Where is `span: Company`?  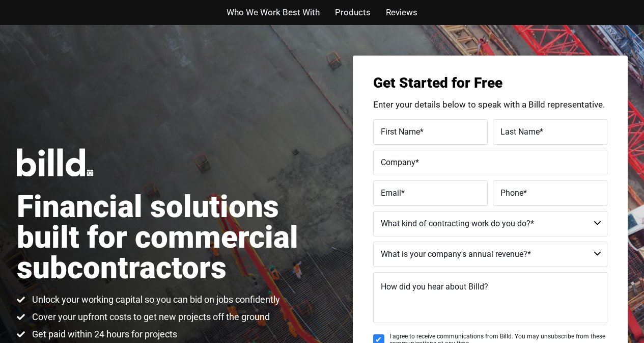
span: Company is located at coordinates (398, 161).